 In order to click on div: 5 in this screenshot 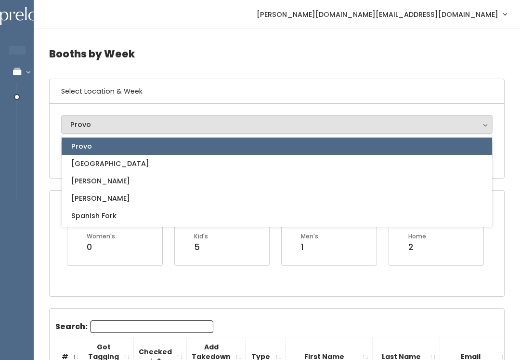, I will do `click(201, 247)`.